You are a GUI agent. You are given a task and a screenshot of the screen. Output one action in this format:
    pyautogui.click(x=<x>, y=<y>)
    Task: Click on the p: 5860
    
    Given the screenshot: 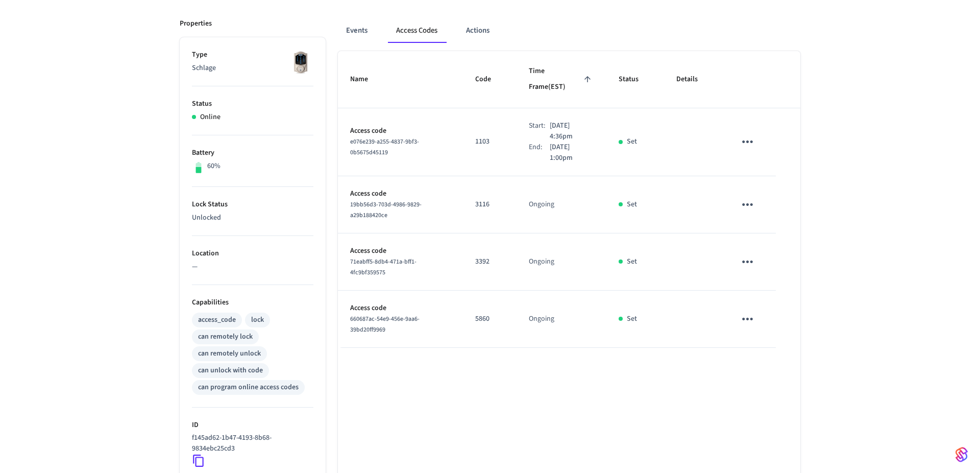 What is the action you would take?
    pyautogui.click(x=490, y=319)
    